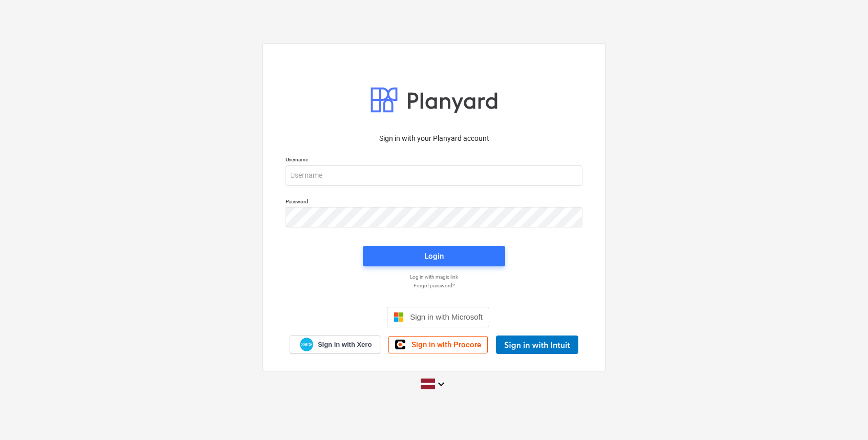 This screenshot has width=868, height=440. Describe the element at coordinates (434, 256) in the screenshot. I see `button: Login` at that location.